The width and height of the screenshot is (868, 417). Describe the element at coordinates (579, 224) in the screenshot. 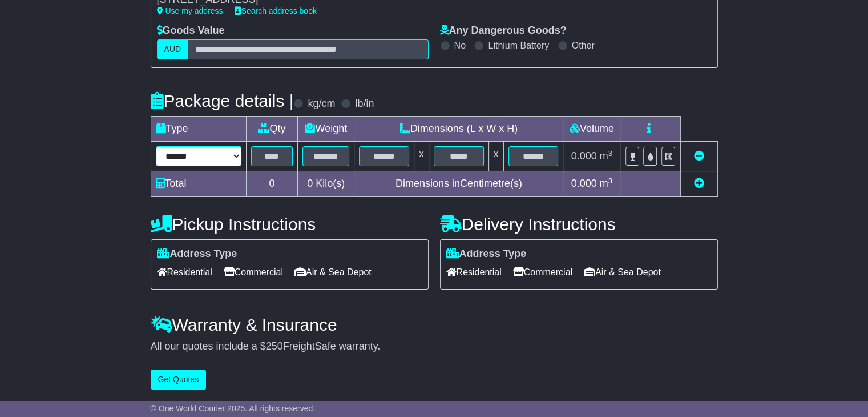

I see `h4: Delivery Instructions` at that location.